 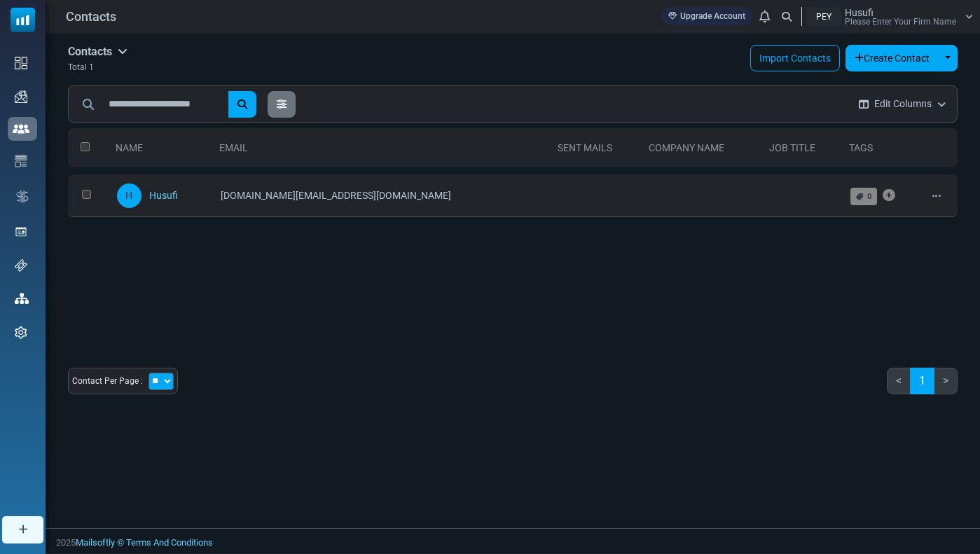 What do you see at coordinates (100, 542) in the screenshot?
I see `a: Mailsoftly ©` at bounding box center [100, 542].